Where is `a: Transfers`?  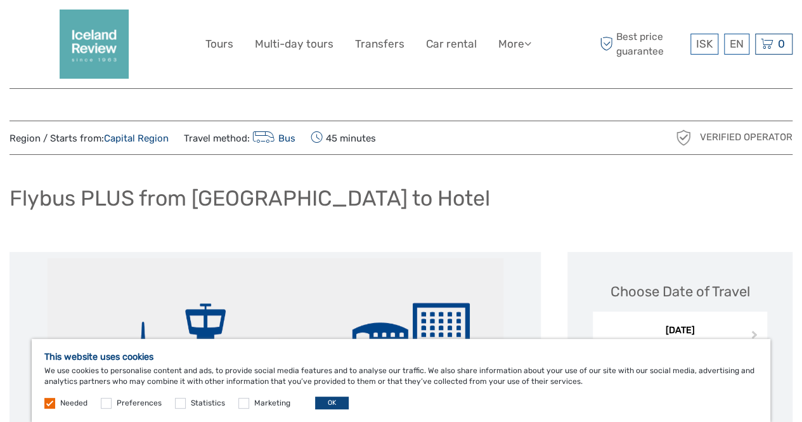 a: Transfers is located at coordinates (380, 44).